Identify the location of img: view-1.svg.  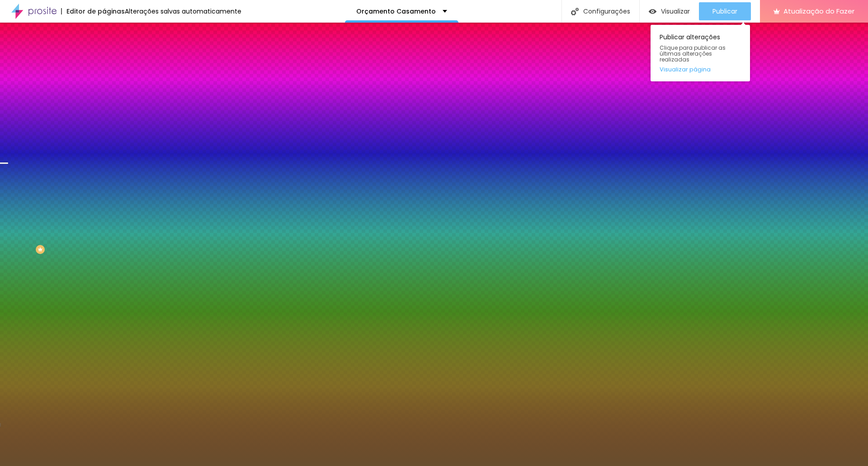
(652, 11).